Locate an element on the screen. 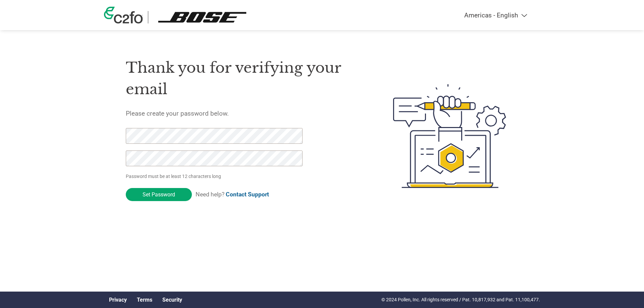  h1: Thank you for verifying your email is located at coordinates (244, 78).